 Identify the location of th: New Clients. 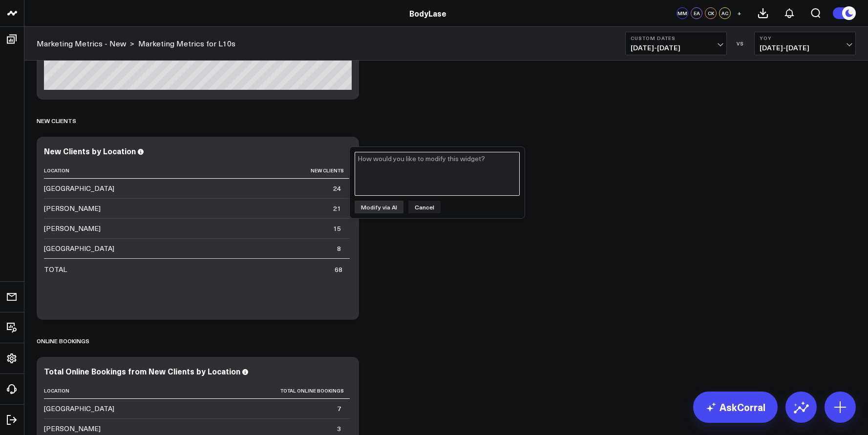
(246, 171).